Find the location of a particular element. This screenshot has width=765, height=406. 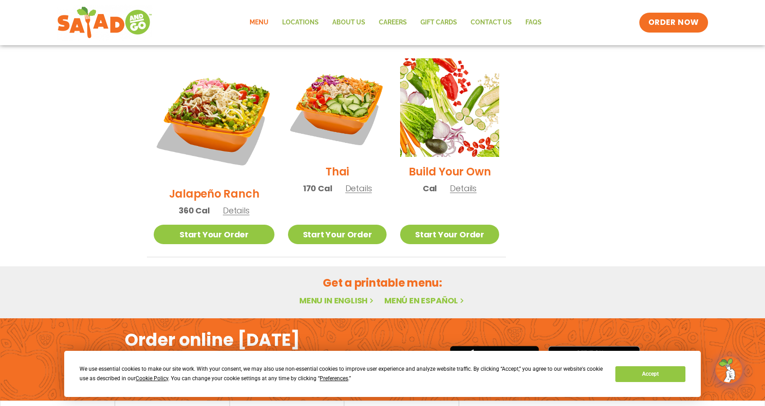

span: 360 Cal is located at coordinates (194, 210).